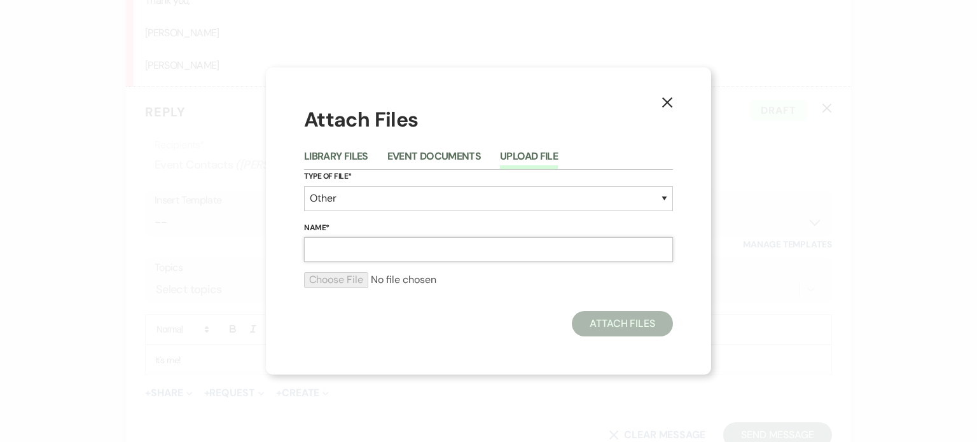  What do you see at coordinates (489, 177) in the screenshot?
I see `label: Type of File*` at bounding box center [489, 177].